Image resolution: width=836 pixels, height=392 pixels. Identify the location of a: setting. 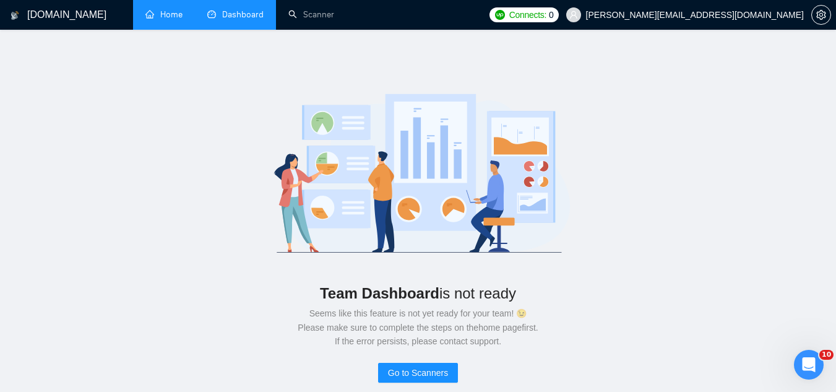
(821, 15).